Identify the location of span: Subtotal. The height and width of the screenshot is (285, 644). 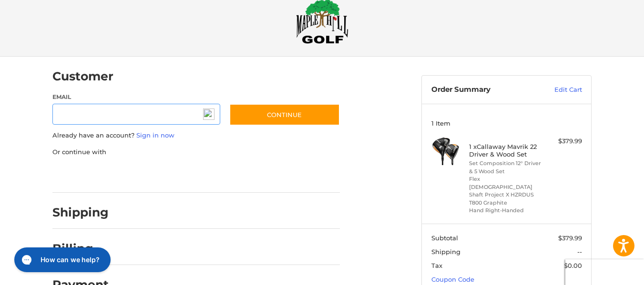
(445, 238).